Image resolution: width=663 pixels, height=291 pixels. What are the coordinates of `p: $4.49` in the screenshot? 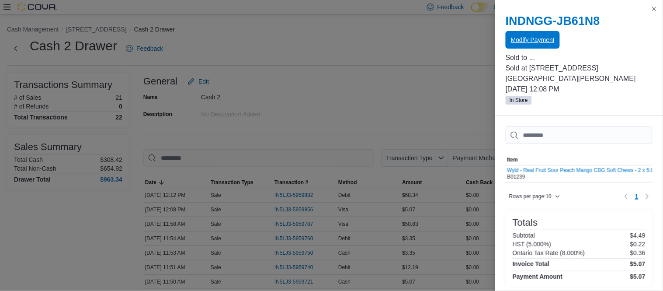 It's located at (638, 235).